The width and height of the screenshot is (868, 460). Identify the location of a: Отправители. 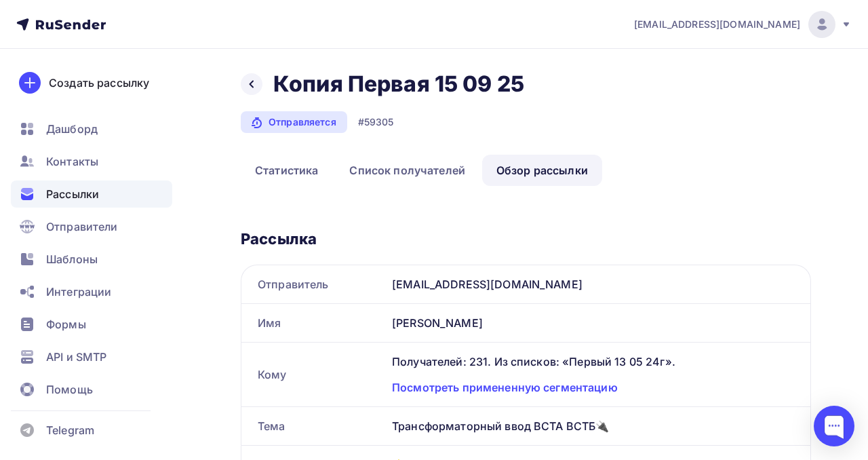
(91, 226).